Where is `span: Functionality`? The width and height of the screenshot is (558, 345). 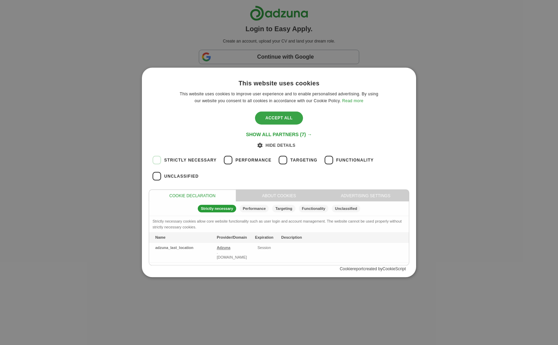
span: Functionality is located at coordinates (355, 160).